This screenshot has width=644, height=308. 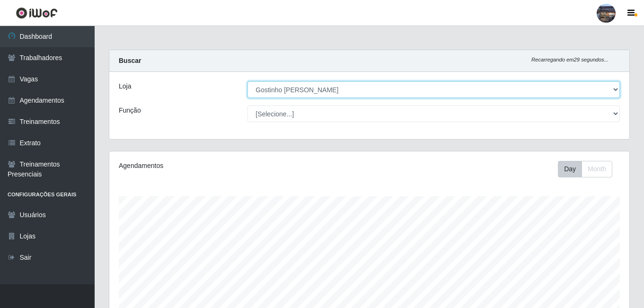 I want to click on div: First group, so click(x=585, y=169).